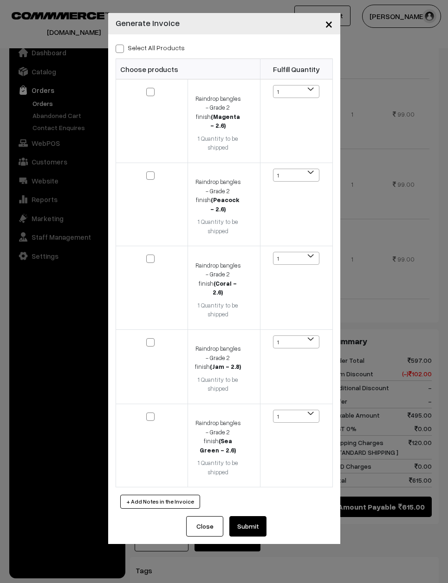  I want to click on button: + Add Notes in the Invoice, so click(160, 502).